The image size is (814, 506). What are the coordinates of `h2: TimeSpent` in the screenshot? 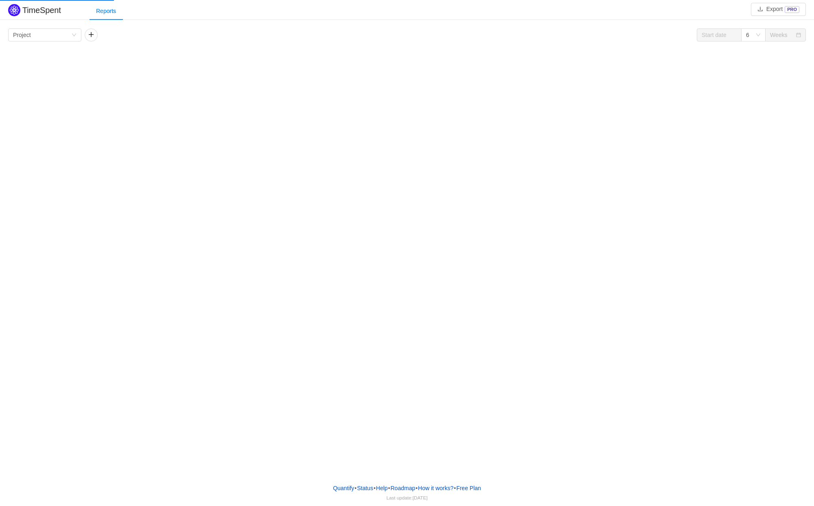 It's located at (41, 10).